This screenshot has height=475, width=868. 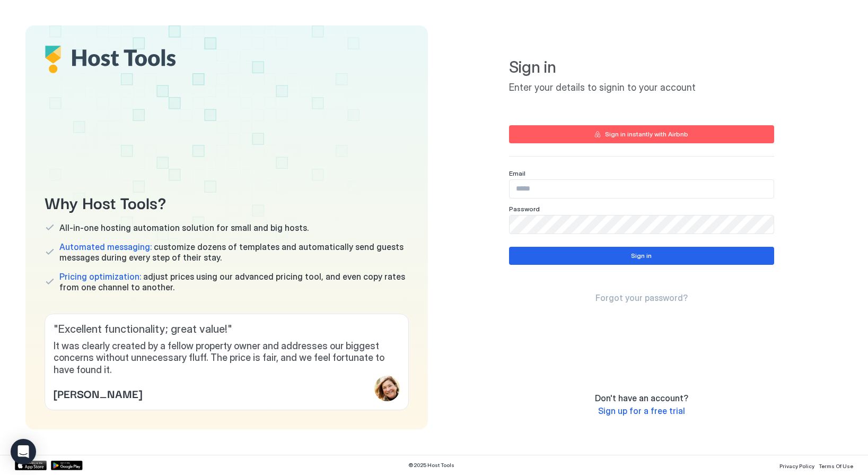 What do you see at coordinates (105, 247) in the screenshot?
I see `span: Automated messaging:` at bounding box center [105, 247].